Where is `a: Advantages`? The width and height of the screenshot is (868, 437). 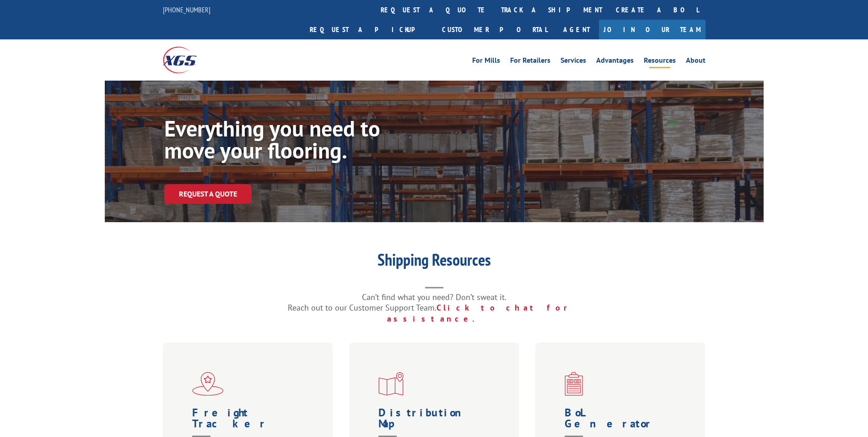
a: Advantages is located at coordinates (615, 62).